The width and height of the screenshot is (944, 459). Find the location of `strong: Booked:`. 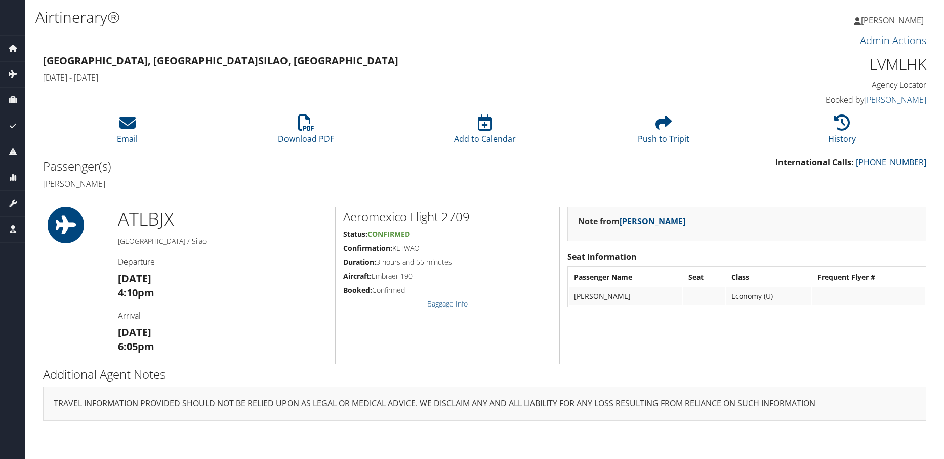

strong: Booked: is located at coordinates (358, 290).